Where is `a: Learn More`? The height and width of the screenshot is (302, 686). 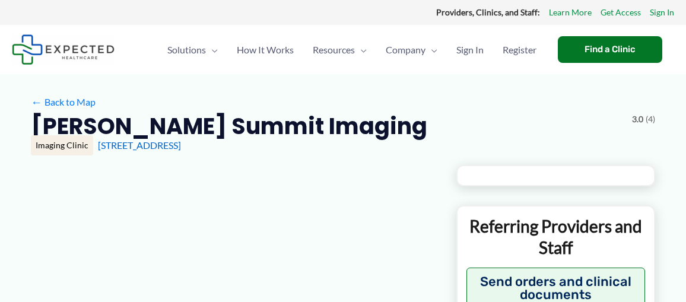
a: Learn More is located at coordinates (570, 12).